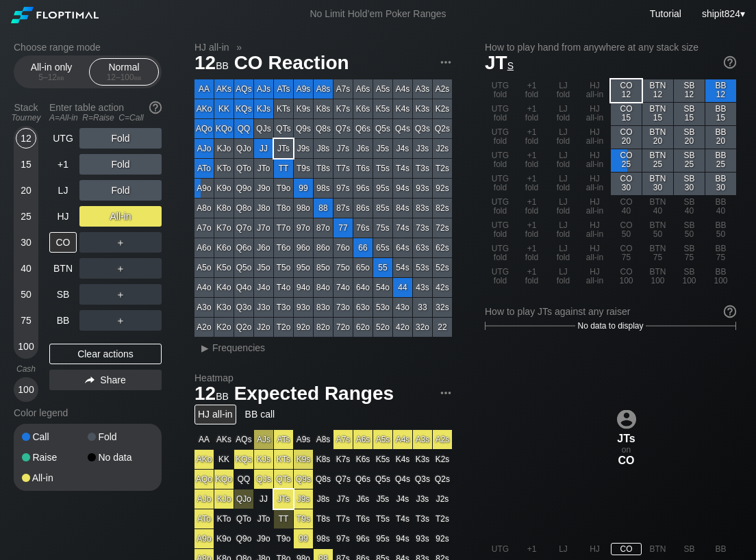 The width and height of the screenshot is (756, 560). What do you see at coordinates (224, 89) in the screenshot?
I see `div: AKs` at bounding box center [224, 89].